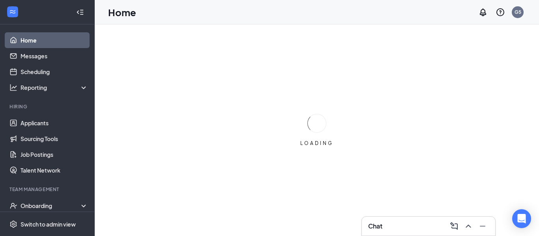  Describe the element at coordinates (500, 12) in the screenshot. I see `svg: QuestionInfo` at that location.